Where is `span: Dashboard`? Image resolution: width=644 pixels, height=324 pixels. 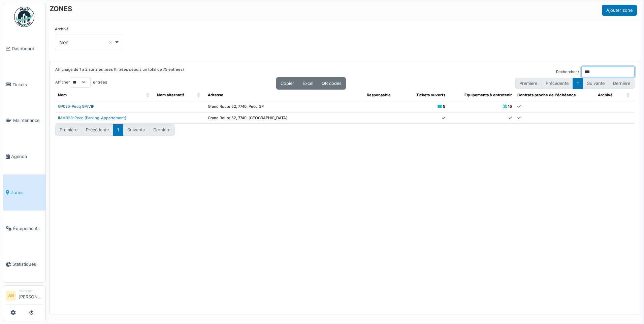
span: Dashboard is located at coordinates (27, 49).